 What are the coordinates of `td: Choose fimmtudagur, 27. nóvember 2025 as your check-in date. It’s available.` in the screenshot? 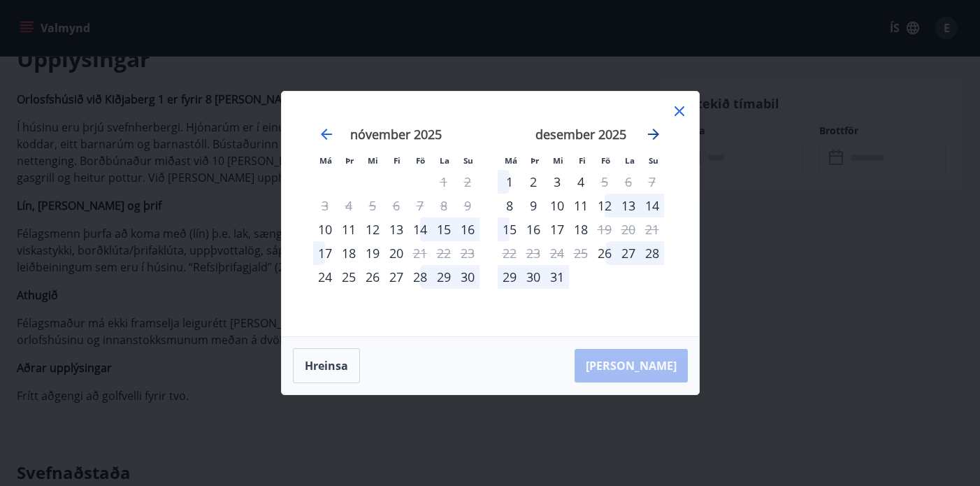 It's located at (396, 277).